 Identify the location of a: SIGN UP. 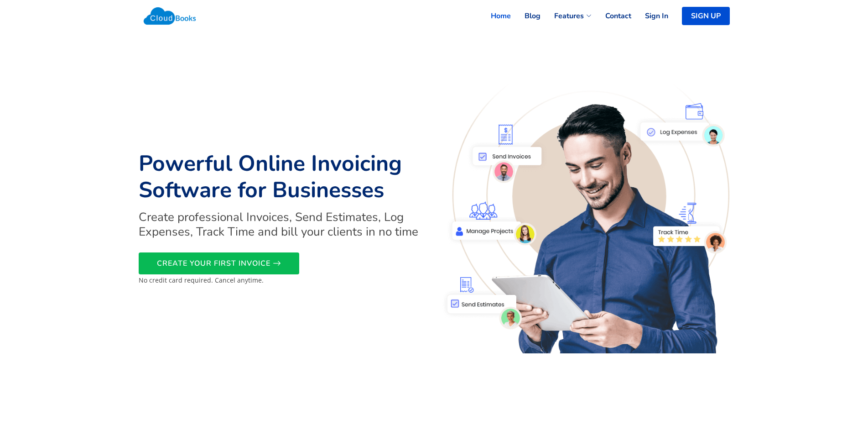
(706, 16).